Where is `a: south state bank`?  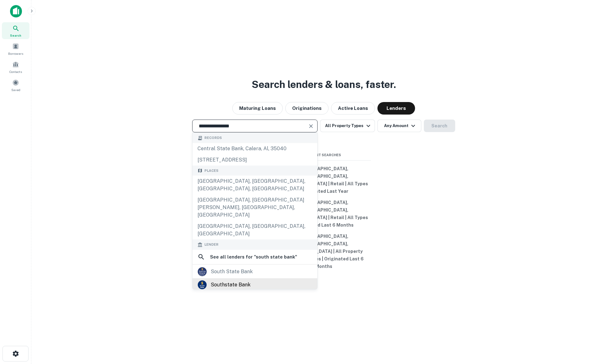 a: south state bank is located at coordinates (255, 272).